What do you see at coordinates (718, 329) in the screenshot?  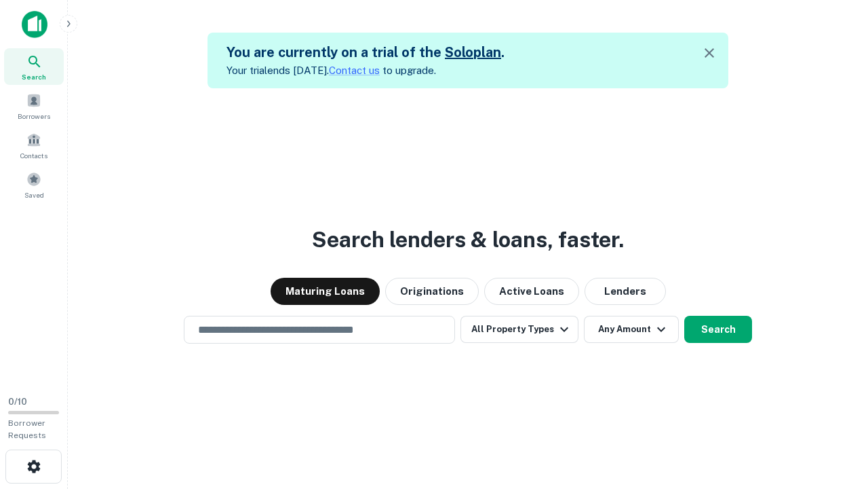 I see `button: Search` at bounding box center [718, 329].